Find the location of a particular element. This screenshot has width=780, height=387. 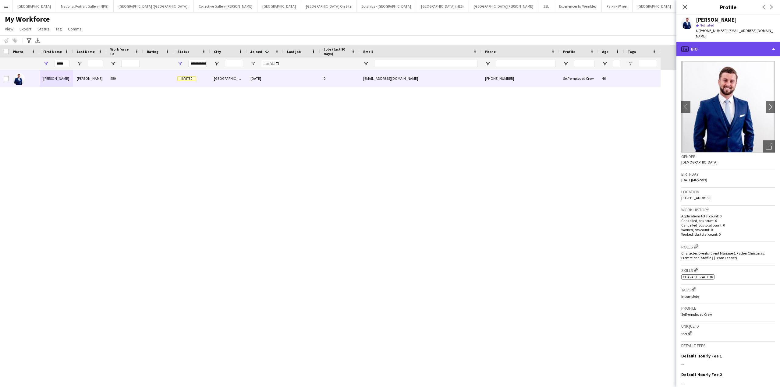

input: Last Name Filter Input is located at coordinates (95, 64).